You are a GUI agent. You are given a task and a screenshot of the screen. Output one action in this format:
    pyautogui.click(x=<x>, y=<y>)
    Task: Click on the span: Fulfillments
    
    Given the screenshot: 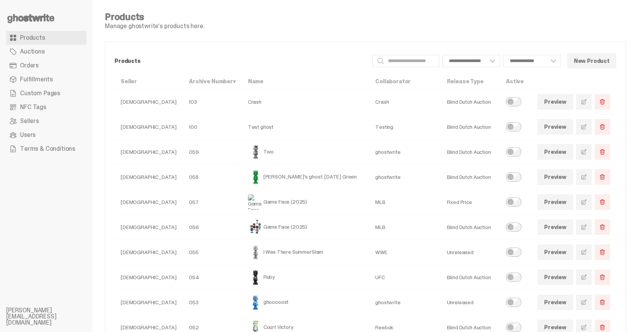 What is the action you would take?
    pyautogui.click(x=36, y=79)
    